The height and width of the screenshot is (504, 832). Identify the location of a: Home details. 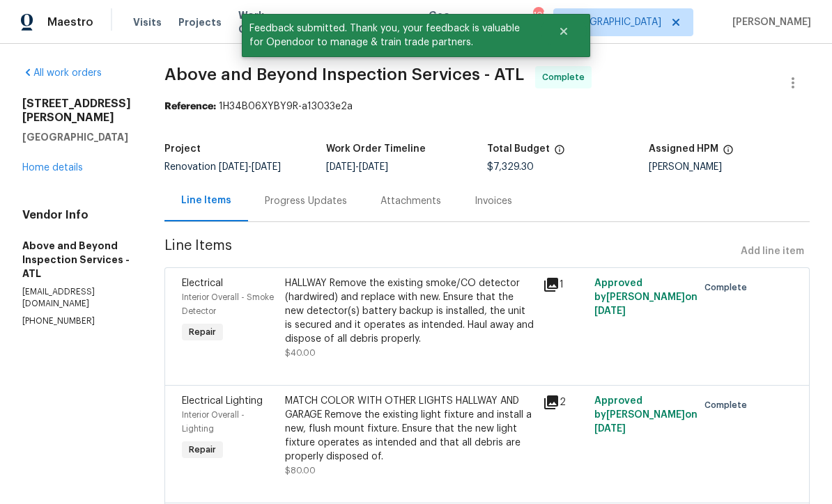
(52, 168).